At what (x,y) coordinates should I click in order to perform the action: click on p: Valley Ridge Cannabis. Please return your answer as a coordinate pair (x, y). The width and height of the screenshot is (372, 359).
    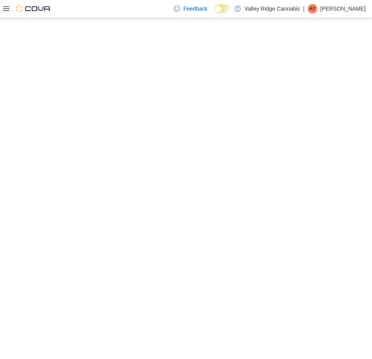
    Looking at the image, I should click on (272, 9).